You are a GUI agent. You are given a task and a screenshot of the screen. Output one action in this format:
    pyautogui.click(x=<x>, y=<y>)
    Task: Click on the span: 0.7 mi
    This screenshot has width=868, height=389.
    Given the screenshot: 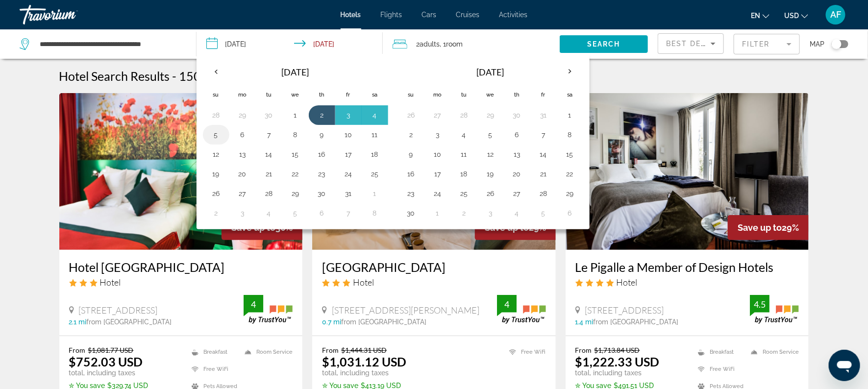 What is the action you would take?
    pyautogui.click(x=331, y=322)
    